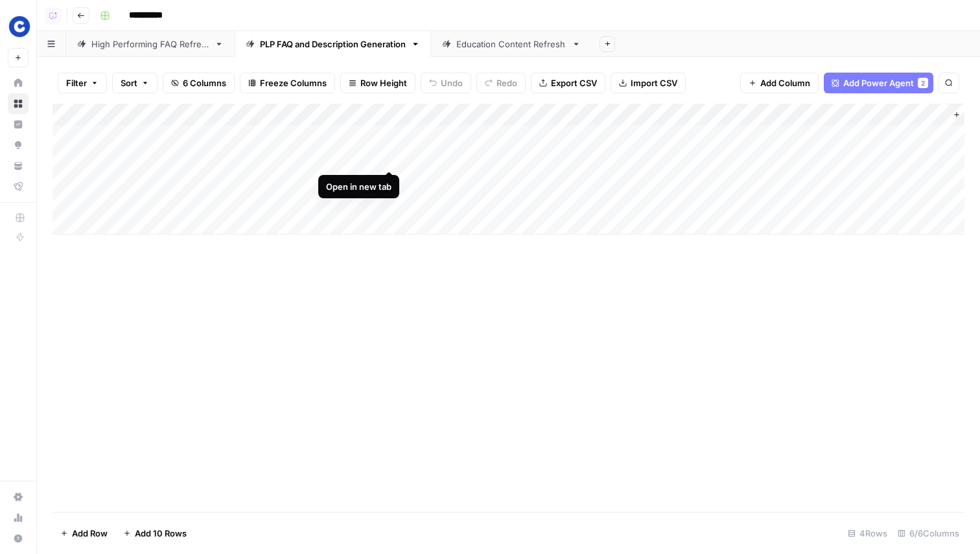 This screenshot has height=554, width=980. I want to click on span: Freeze Columns, so click(293, 83).